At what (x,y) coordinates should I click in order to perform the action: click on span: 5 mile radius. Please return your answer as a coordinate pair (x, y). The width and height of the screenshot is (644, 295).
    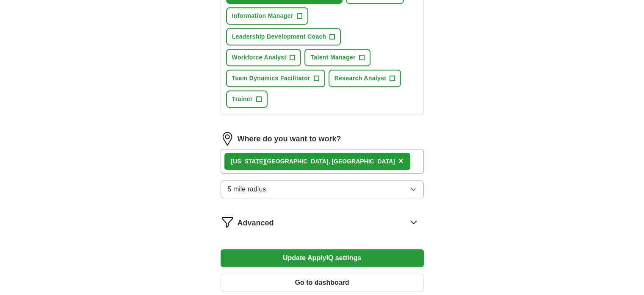
    Looking at the image, I should click on (247, 189).